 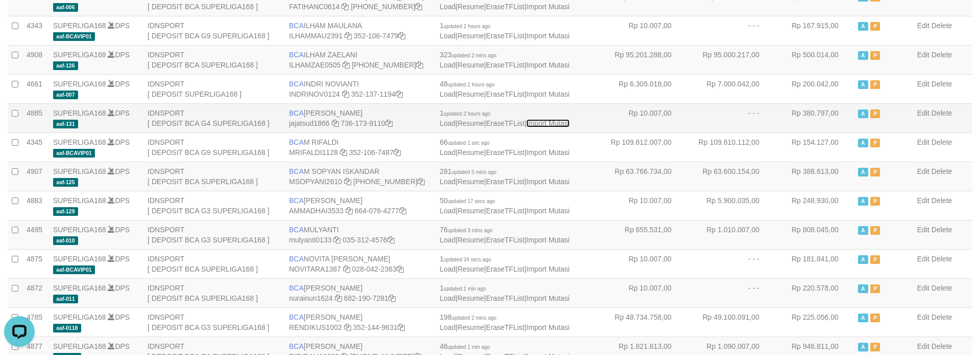 I want to click on a: mulyanti0133, so click(x=310, y=240).